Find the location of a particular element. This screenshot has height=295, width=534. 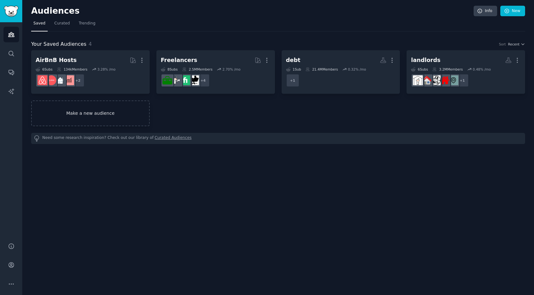

div: landlords is located at coordinates (425, 60).